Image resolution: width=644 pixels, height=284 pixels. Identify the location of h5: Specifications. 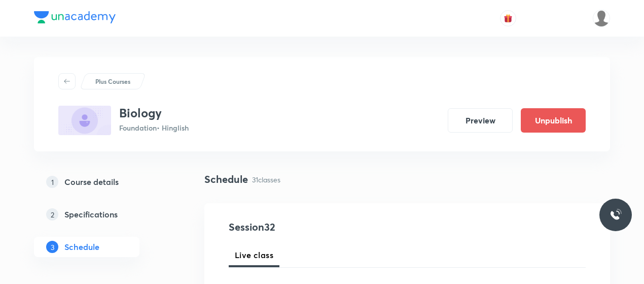
(90, 215).